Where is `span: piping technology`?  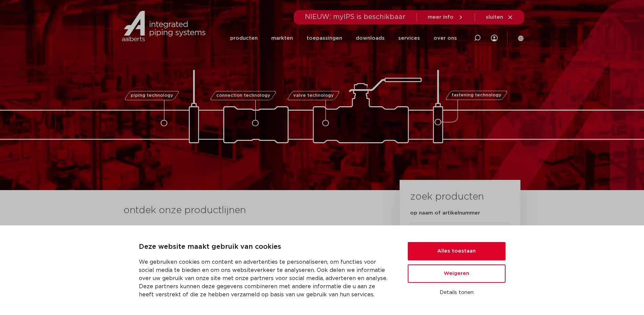
span: piping technology is located at coordinates (152, 95).